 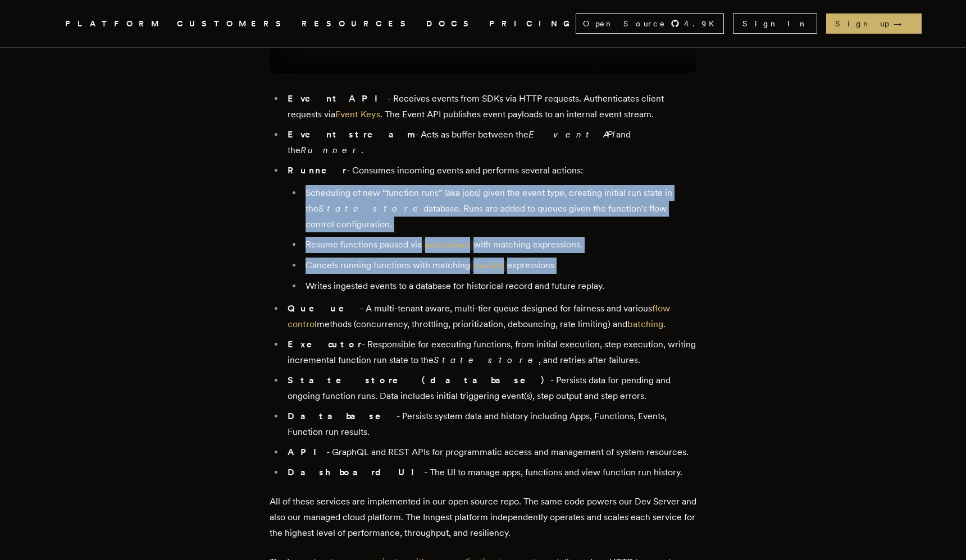 I want to click on li: - Consumes incoming events and performs several actions:, so click(x=490, y=229).